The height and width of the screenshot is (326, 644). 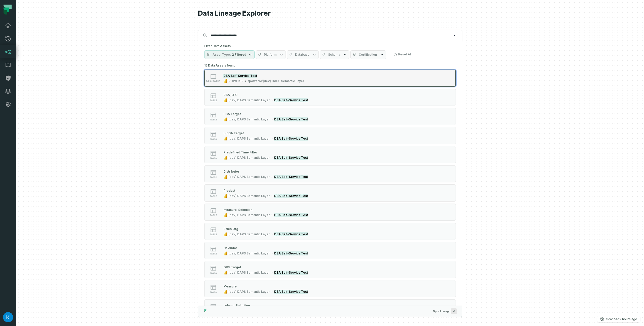 I want to click on span: Press ↵ to add a new Data Asset to the graph, so click(x=454, y=311).